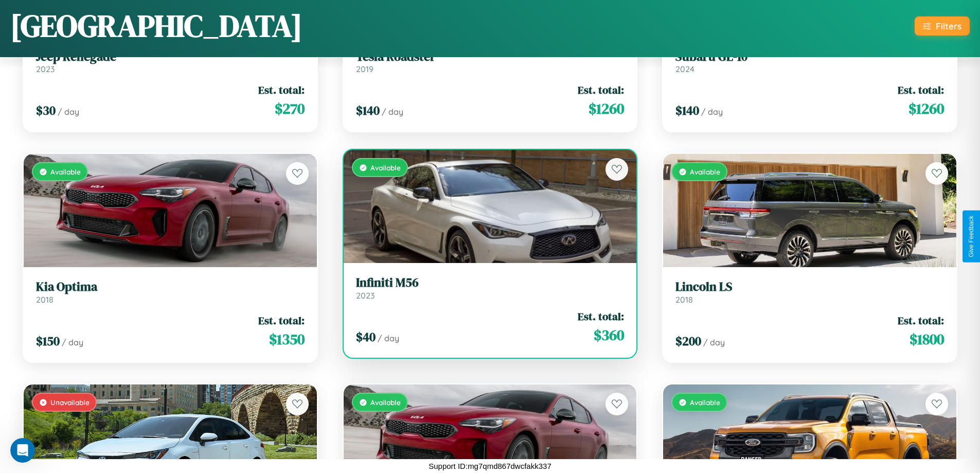 Image resolution: width=980 pixels, height=473 pixels. What do you see at coordinates (926, 339) in the screenshot?
I see `span: $ 1800` at bounding box center [926, 339].